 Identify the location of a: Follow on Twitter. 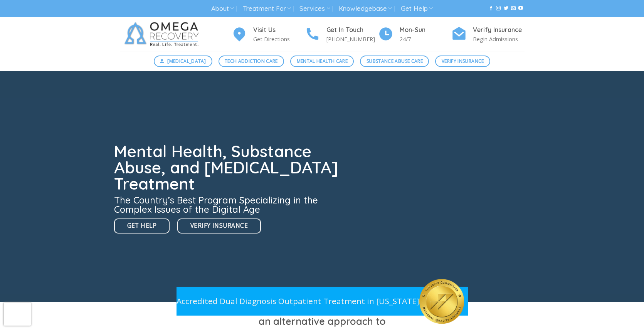
(506, 9).